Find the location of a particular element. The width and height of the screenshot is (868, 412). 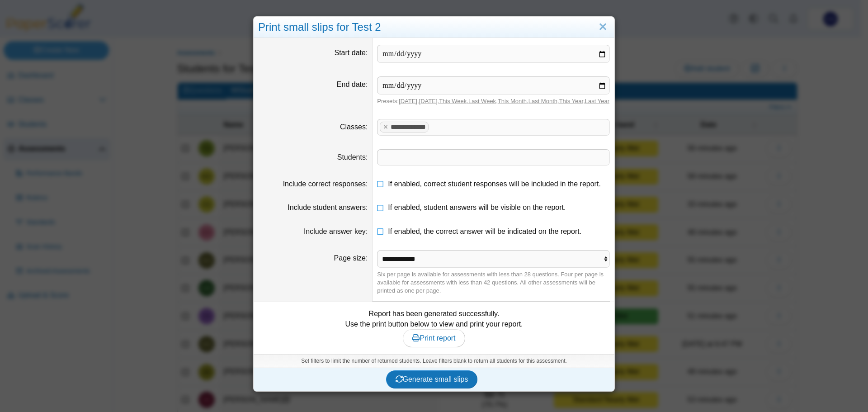

label: Classes is located at coordinates (353, 127).